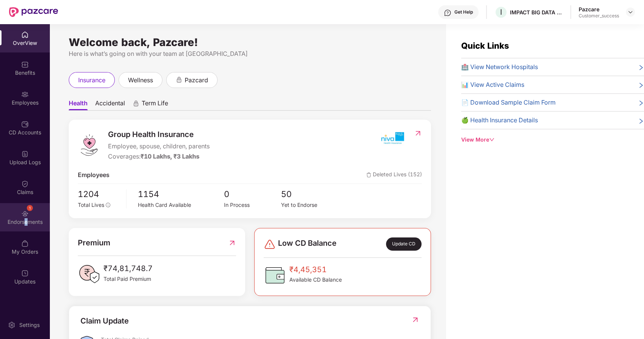 The width and height of the screenshot is (644, 339). What do you see at coordinates (270, 244) in the screenshot?
I see `img: svg+xml;base64,PHN2ZyBpZD0iRGFuZ2VyLTMyeDMyIiB4bWxucz0iaHR0cDovL3d3dy53My5vcmcvMjAwMC9zdmciIHdpZH...` at bounding box center [270, 244].